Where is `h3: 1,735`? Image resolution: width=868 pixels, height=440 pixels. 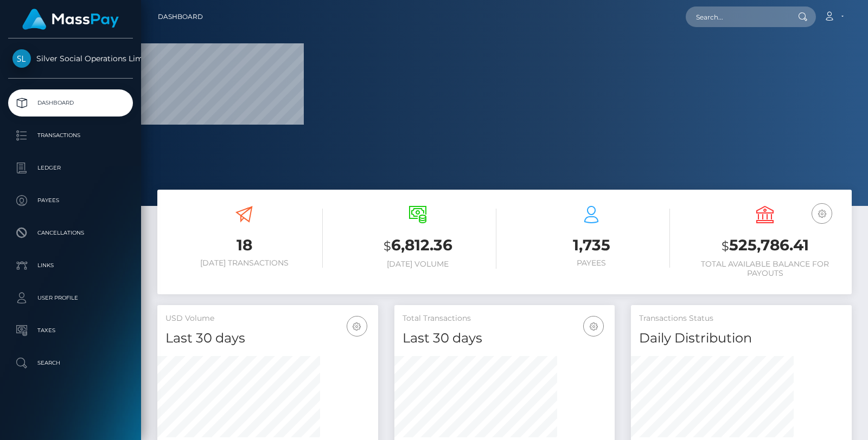
h3: 1,735 is located at coordinates (591, 245).